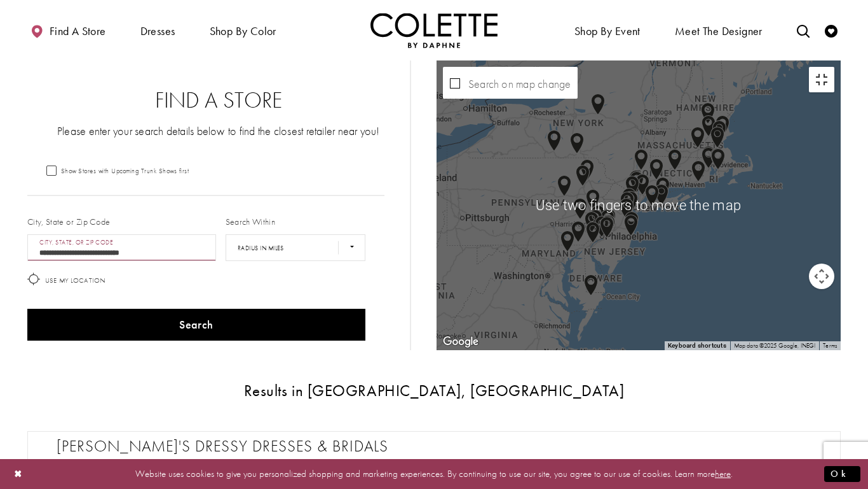  Describe the element at coordinates (78, 32) in the screenshot. I see `span: Find a store` at that location.